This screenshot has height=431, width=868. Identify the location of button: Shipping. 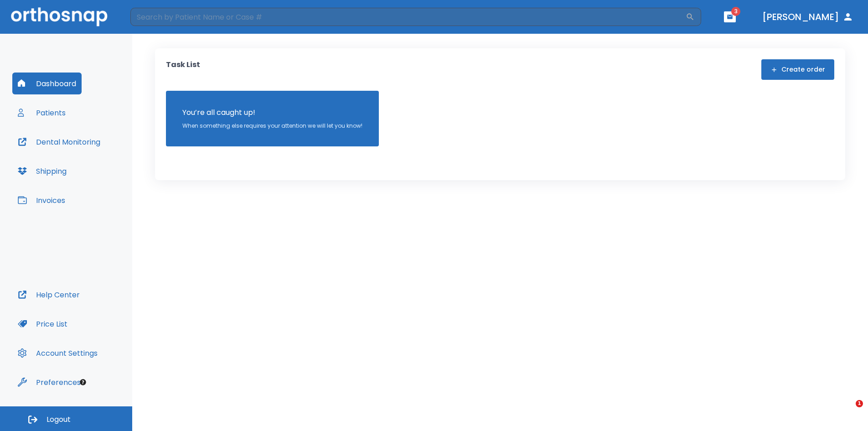
(42, 171).